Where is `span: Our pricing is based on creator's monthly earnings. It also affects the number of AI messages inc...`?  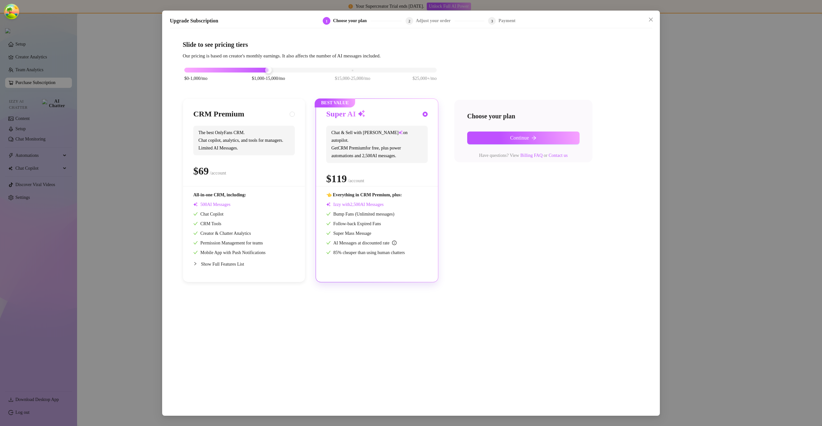 span: Our pricing is based on creator's monthly earnings. It also affects the number of AI messages inc... is located at coordinates (281, 56).